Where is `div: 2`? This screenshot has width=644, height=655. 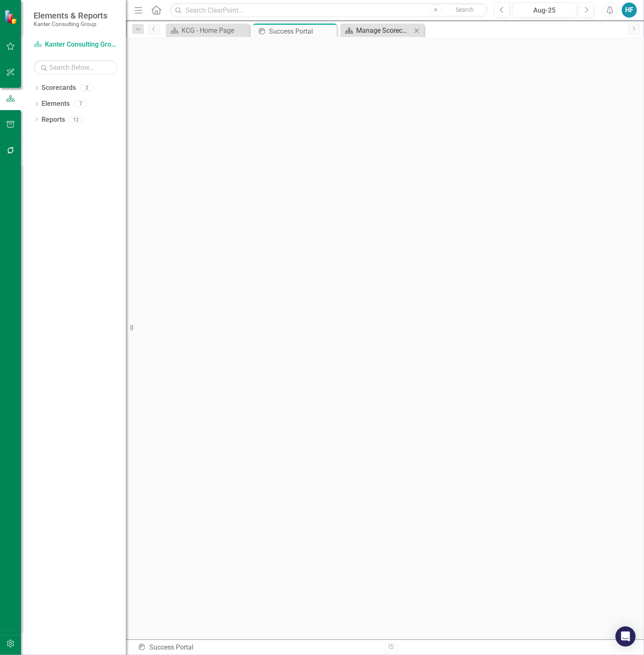 div: 2 is located at coordinates (87, 88).